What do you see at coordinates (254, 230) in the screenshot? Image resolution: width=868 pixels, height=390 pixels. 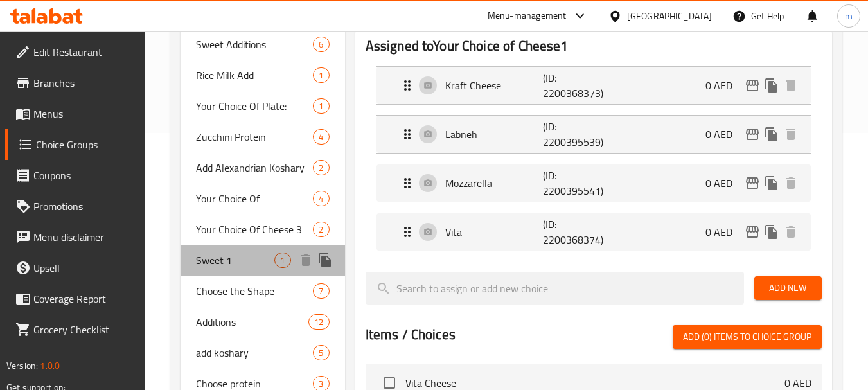 I see `span: Your Choice Of Cheese 3` at bounding box center [254, 230].